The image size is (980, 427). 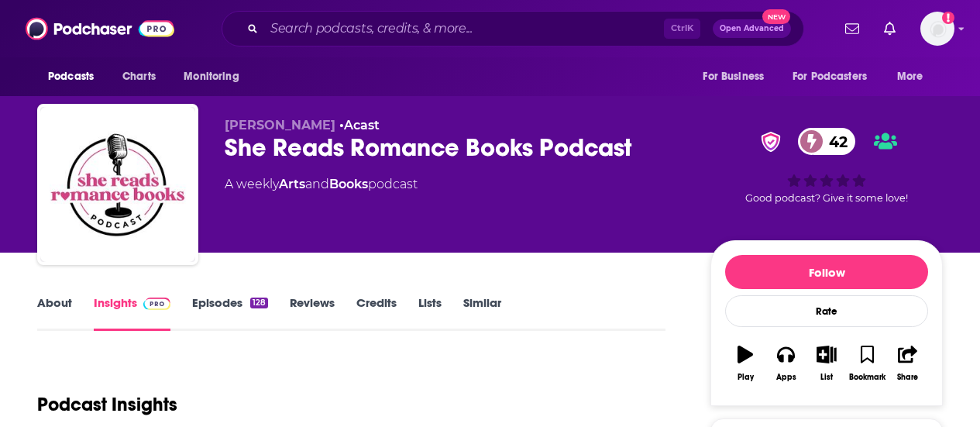 What do you see at coordinates (752, 29) in the screenshot?
I see `span: Open Advanced` at bounding box center [752, 29].